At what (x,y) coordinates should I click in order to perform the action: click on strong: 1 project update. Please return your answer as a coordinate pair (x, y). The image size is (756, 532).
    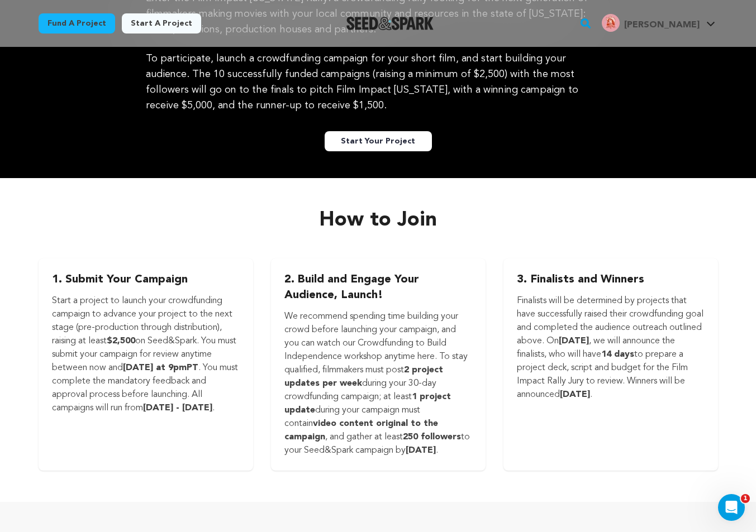
    Looking at the image, I should click on (368, 404).